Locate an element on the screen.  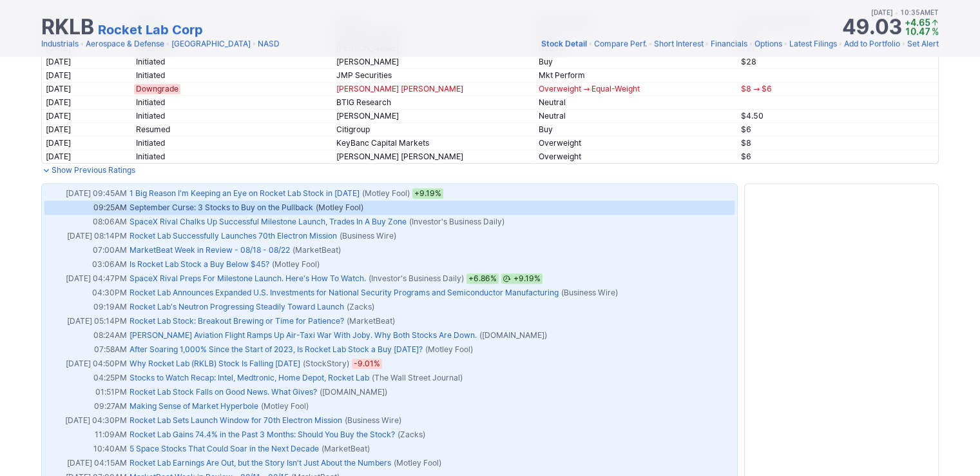
td: $8 is located at coordinates (838, 142).